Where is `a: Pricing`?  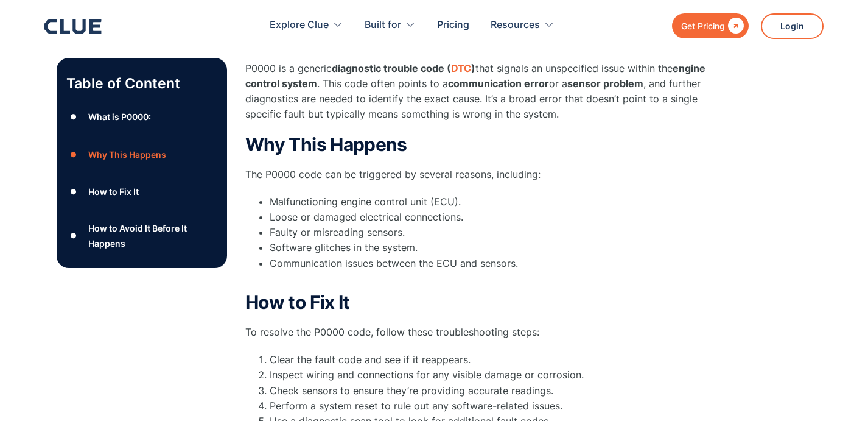 a: Pricing is located at coordinates (453, 25).